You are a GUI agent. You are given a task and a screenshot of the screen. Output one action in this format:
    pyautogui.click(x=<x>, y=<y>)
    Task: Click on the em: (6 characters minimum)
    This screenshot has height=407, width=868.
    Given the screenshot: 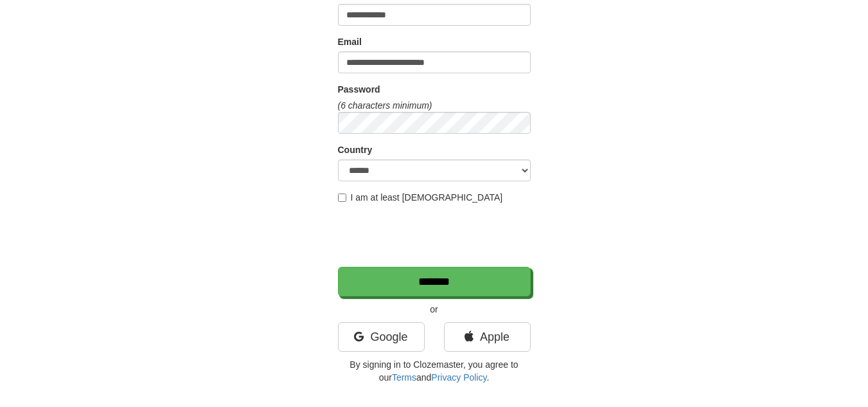 What is the action you would take?
    pyautogui.click(x=385, y=105)
    